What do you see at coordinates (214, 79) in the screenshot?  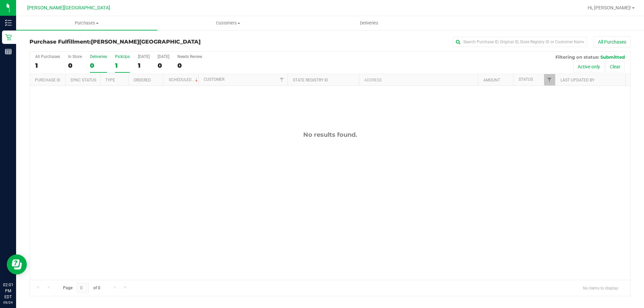 I see `a: Customer` at bounding box center [214, 79].